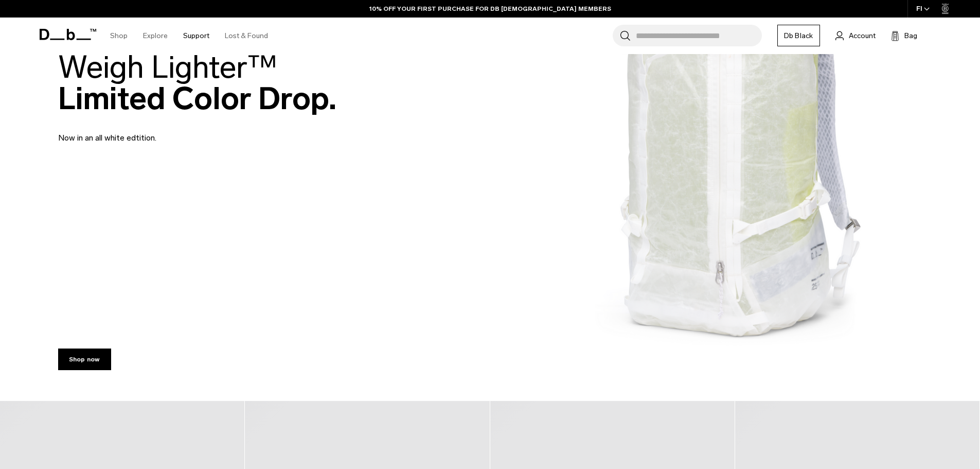 Image resolution: width=980 pixels, height=469 pixels. I want to click on p: Now in an all white edtition., so click(181, 132).